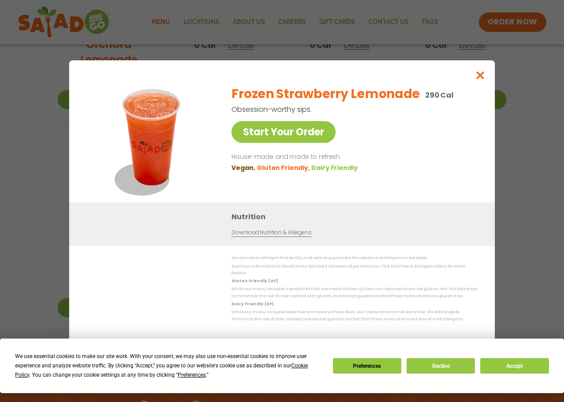 This screenshot has height=402, width=564. What do you see at coordinates (254, 281) in the screenshot?
I see `strong: Gluten Friendly (GF)` at bounding box center [254, 281].